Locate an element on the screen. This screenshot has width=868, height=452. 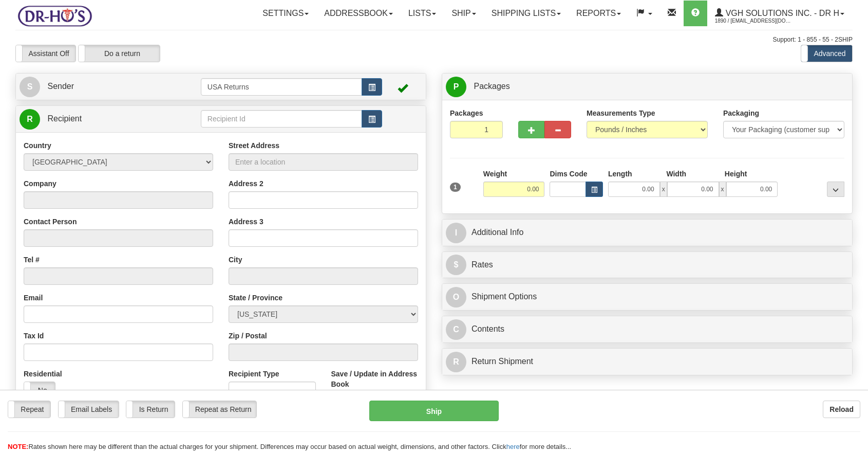
button: Ship is located at coordinates (434, 411).